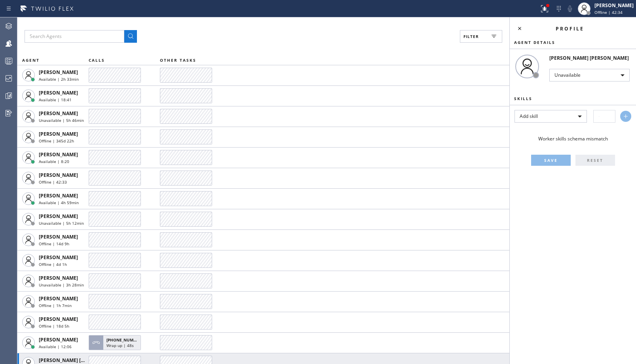 Image resolution: width=636 pixels, height=364 pixels. What do you see at coordinates (573, 138) in the screenshot?
I see `span: Worker skills schema mismatch` at bounding box center [573, 138].